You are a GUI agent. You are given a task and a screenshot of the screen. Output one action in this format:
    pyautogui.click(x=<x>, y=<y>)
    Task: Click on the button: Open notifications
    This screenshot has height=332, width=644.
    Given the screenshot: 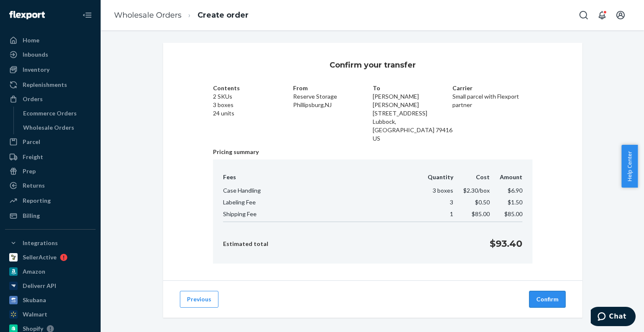 What is the action you would take?
    pyautogui.click(x=602, y=15)
    